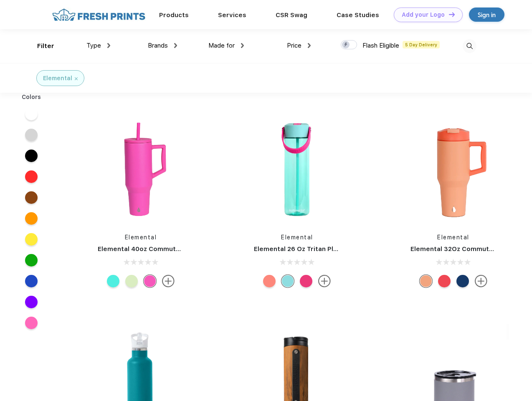 This screenshot has width=532, height=401. What do you see at coordinates (306, 281) in the screenshot?
I see `div: Berries Blast` at bounding box center [306, 281].